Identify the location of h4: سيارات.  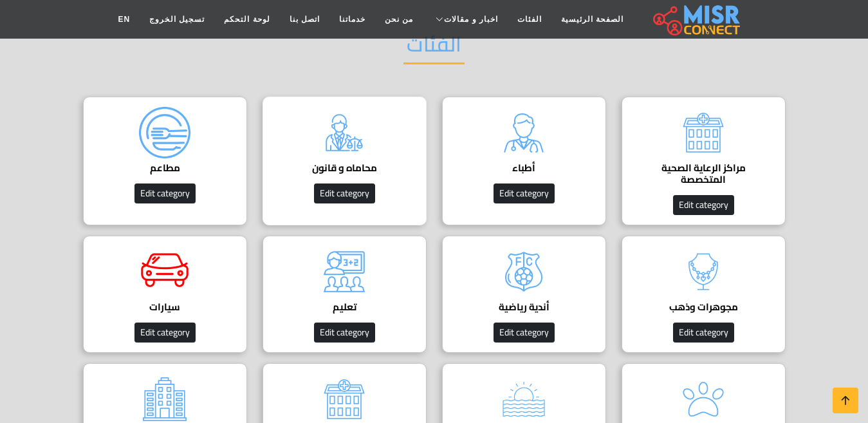
(165, 307).